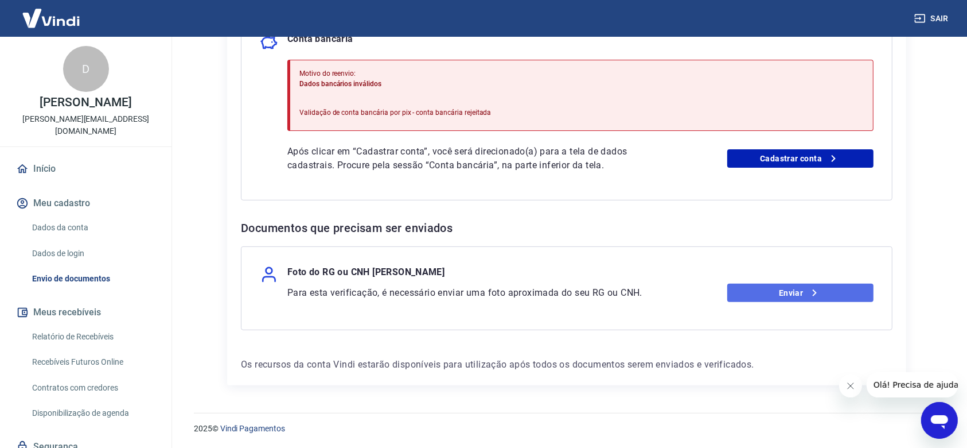 This screenshot has height=448, width=967. What do you see at coordinates (92, 336) in the screenshot?
I see `a: Relatório de Recebíveis` at bounding box center [92, 336].